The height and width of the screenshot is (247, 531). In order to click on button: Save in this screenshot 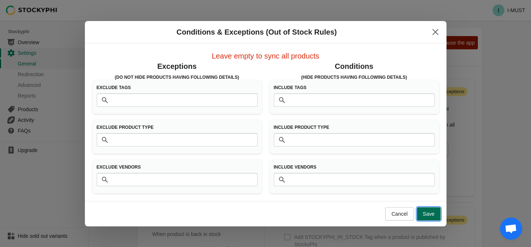, I will do `click(428, 214)`.